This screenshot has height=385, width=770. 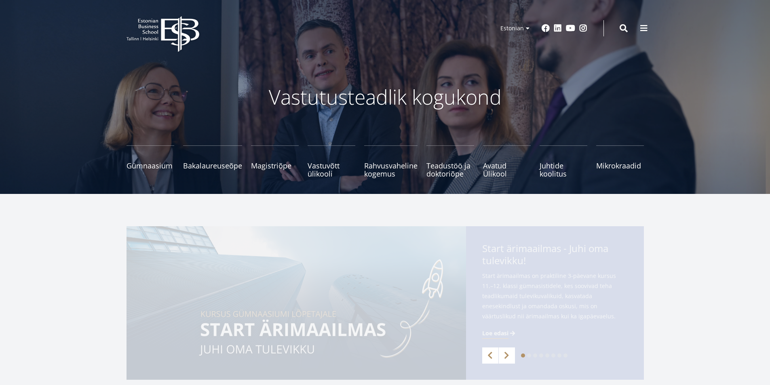 I want to click on a: 4, so click(x=541, y=356).